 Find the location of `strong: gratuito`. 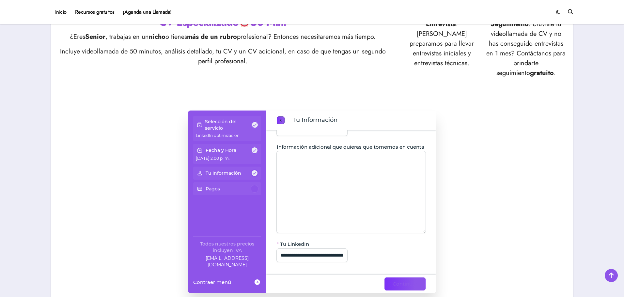

strong: gratuito is located at coordinates (542, 73).